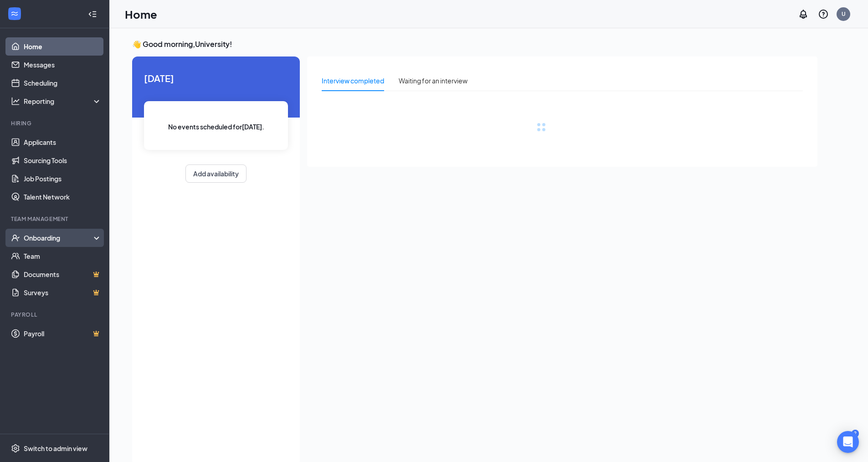  Describe the element at coordinates (141, 14) in the screenshot. I see `h1: Home` at that location.